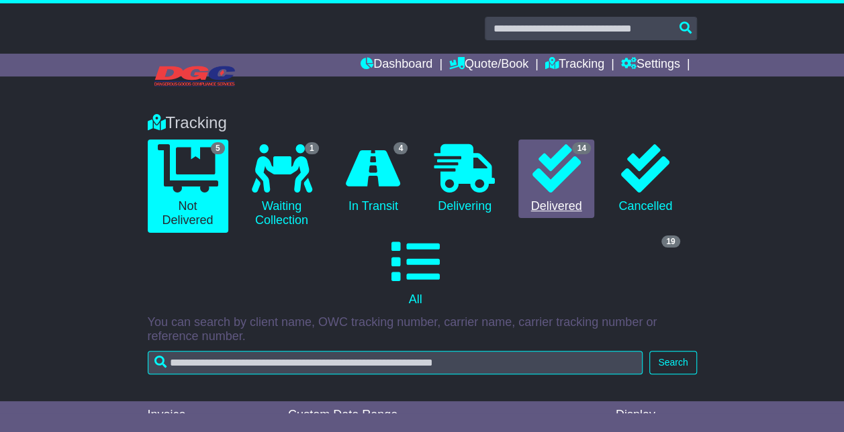 Image resolution: width=844 pixels, height=432 pixels. Describe the element at coordinates (373, 179) in the screenshot. I see `a: 4 In Transit` at that location.